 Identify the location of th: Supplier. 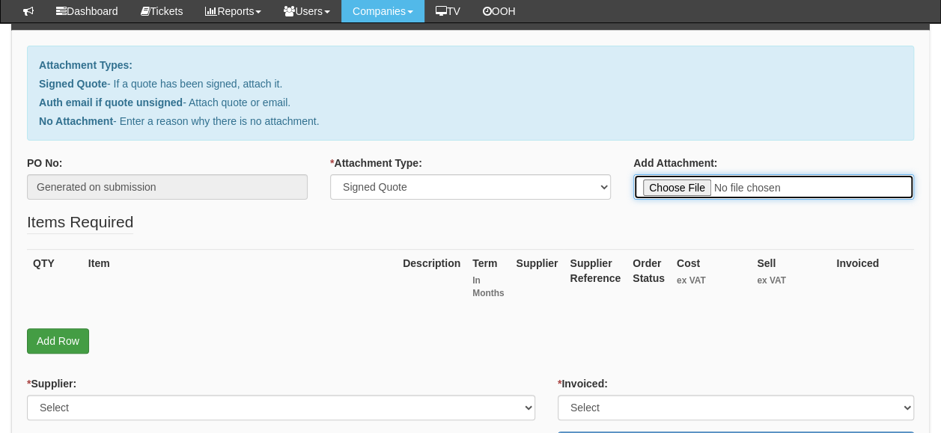
(537, 282).